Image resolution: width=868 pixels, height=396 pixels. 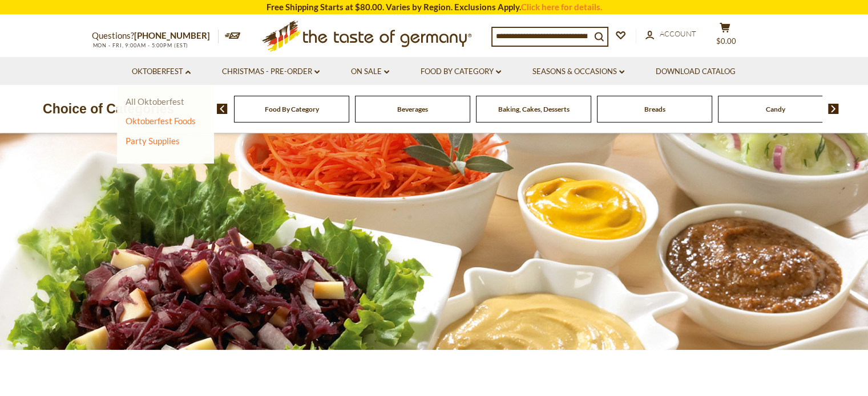 What do you see at coordinates (222, 109) in the screenshot?
I see `img: previous arrow` at bounding box center [222, 109].